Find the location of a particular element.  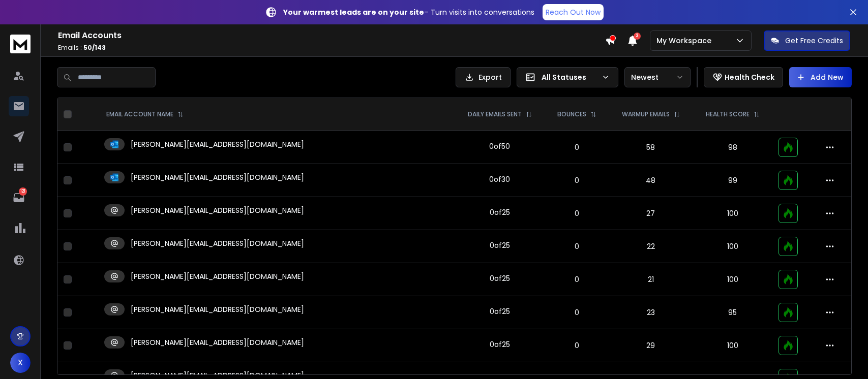

img: logo is located at coordinates (20, 43).